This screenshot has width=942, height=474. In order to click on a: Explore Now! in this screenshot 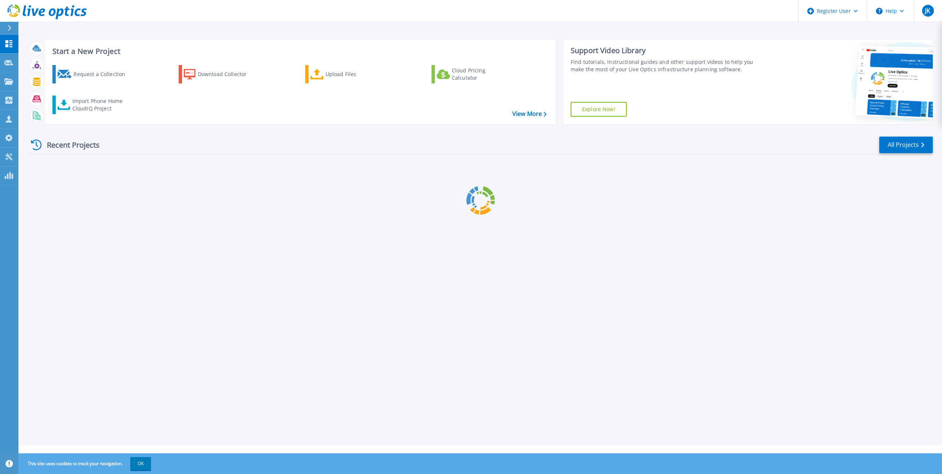, I will do `click(599, 109)`.